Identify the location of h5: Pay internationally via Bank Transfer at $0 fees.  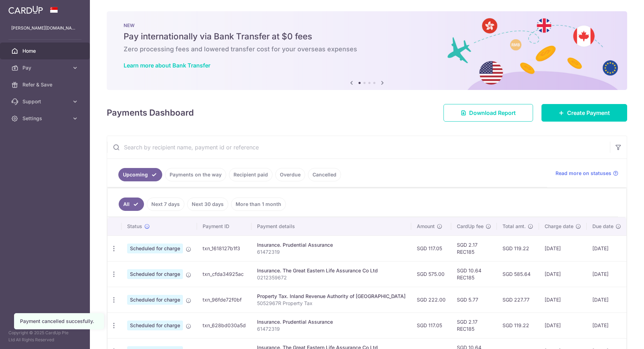
(367, 37).